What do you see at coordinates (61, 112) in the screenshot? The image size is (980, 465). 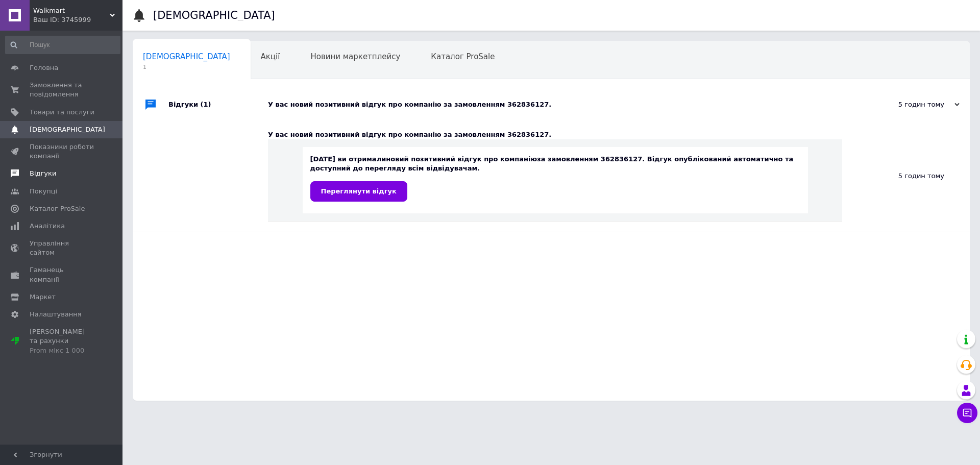 I see `span: Товари та послуги` at bounding box center [61, 112].